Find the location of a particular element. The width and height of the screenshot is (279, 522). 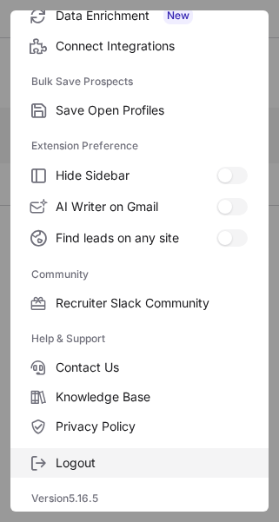

span: Save Open Profiles is located at coordinates (151, 110).